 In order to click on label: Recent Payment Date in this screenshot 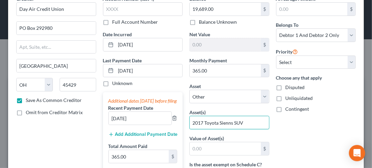, I will do `click(131, 108)`.